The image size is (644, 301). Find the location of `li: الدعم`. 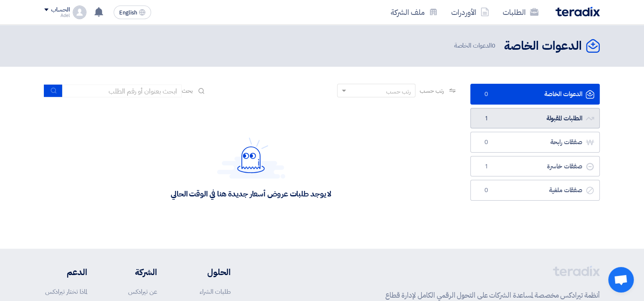

li: الدعم is located at coordinates (65, 272).